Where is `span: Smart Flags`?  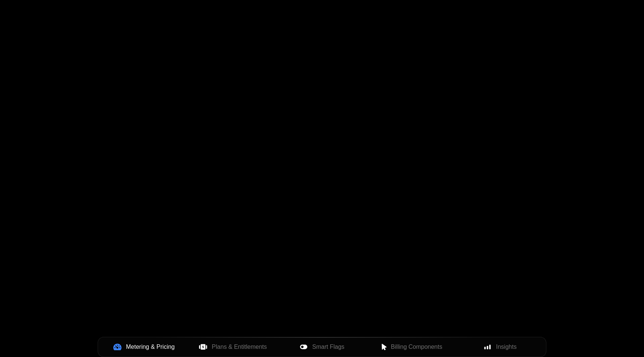 span: Smart Flags is located at coordinates (329, 347).